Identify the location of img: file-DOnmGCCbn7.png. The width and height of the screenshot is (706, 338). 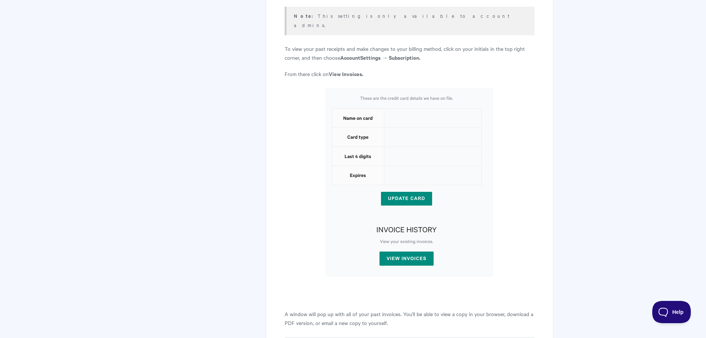
(409, 182).